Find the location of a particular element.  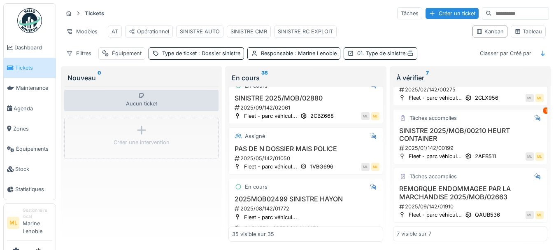

div: Assigné is located at coordinates (255, 136).